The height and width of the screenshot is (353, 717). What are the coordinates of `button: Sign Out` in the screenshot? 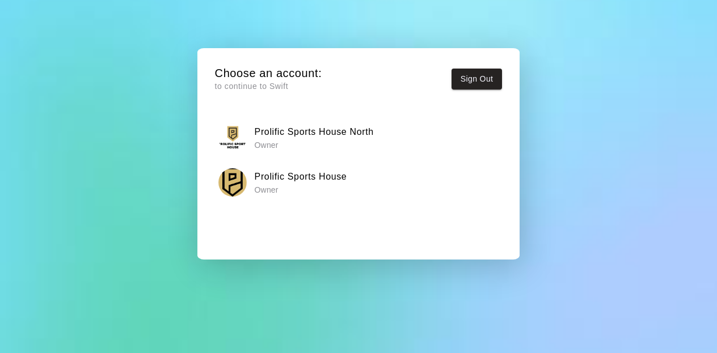 It's located at (477, 79).